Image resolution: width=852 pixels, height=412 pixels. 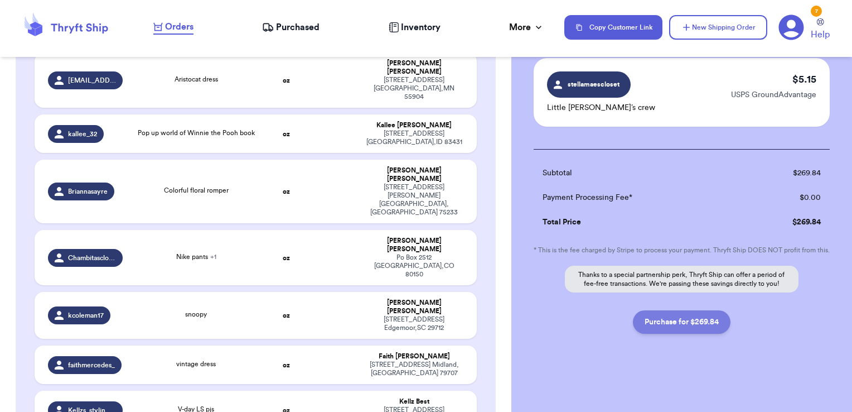 I want to click on span: Nike pants, so click(x=196, y=257).